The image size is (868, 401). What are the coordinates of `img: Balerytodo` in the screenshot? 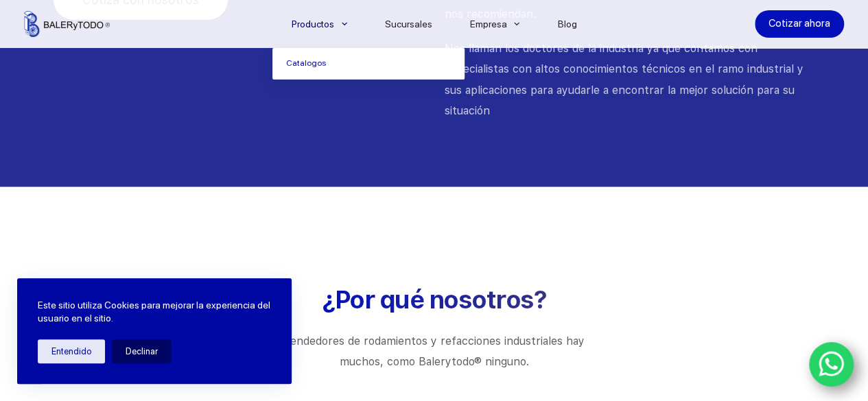 It's located at (67, 24).